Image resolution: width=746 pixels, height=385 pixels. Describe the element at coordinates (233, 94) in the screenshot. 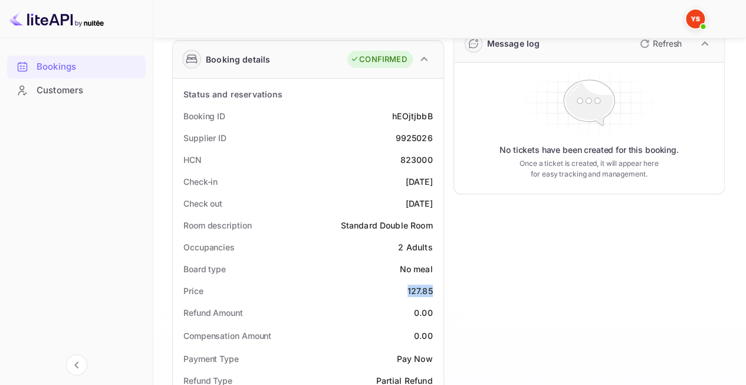

I see `div: Status and reservations` at that location.